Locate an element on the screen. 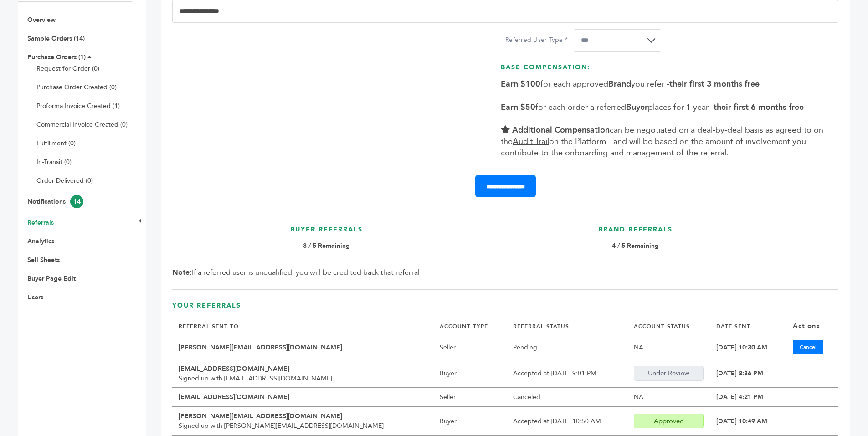 The width and height of the screenshot is (868, 436). a: Fulfillment (0) is located at coordinates (56, 143).